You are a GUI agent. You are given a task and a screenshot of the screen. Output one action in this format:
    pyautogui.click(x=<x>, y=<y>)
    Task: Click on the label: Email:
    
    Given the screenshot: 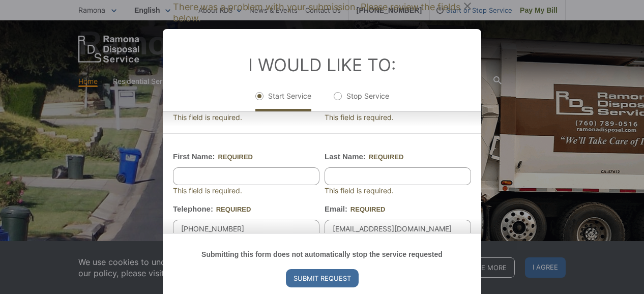 What is the action you would take?
    pyautogui.click(x=354, y=209)
    